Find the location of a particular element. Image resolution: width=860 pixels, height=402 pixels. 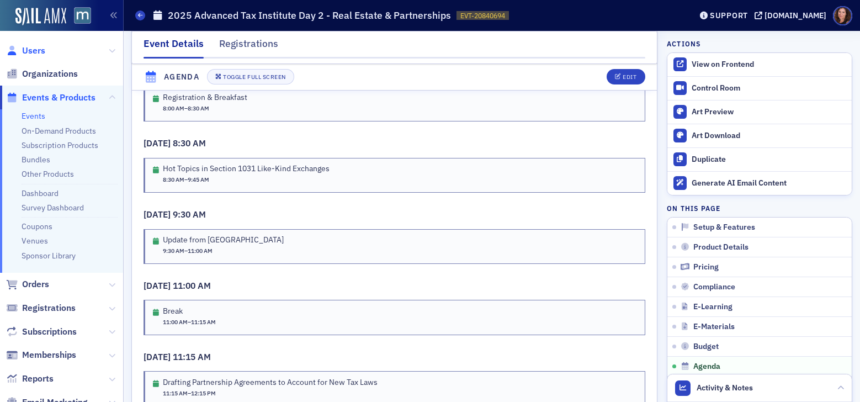

h4: Actions is located at coordinates (684, 44).